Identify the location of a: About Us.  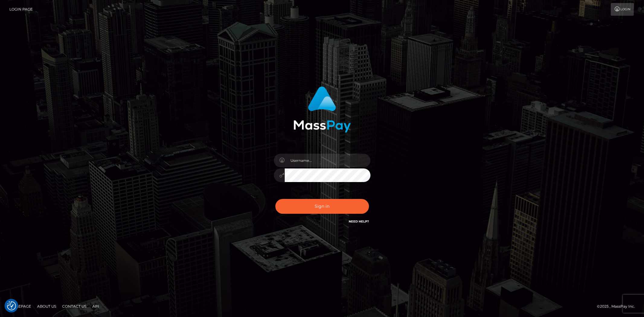
(47, 306).